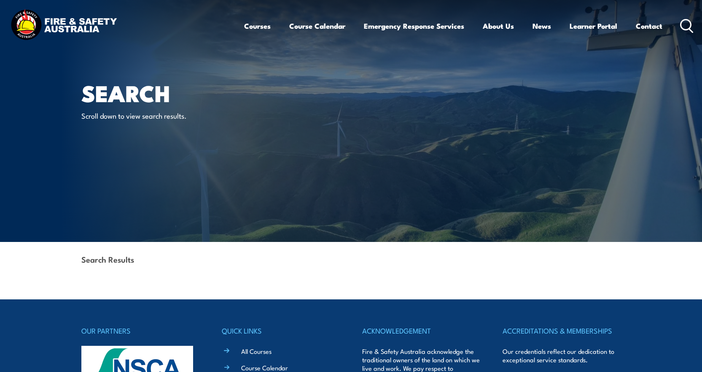 The width and height of the screenshot is (702, 372). What do you see at coordinates (158, 115) in the screenshot?
I see `p: Scroll down to view search results.` at bounding box center [158, 115].